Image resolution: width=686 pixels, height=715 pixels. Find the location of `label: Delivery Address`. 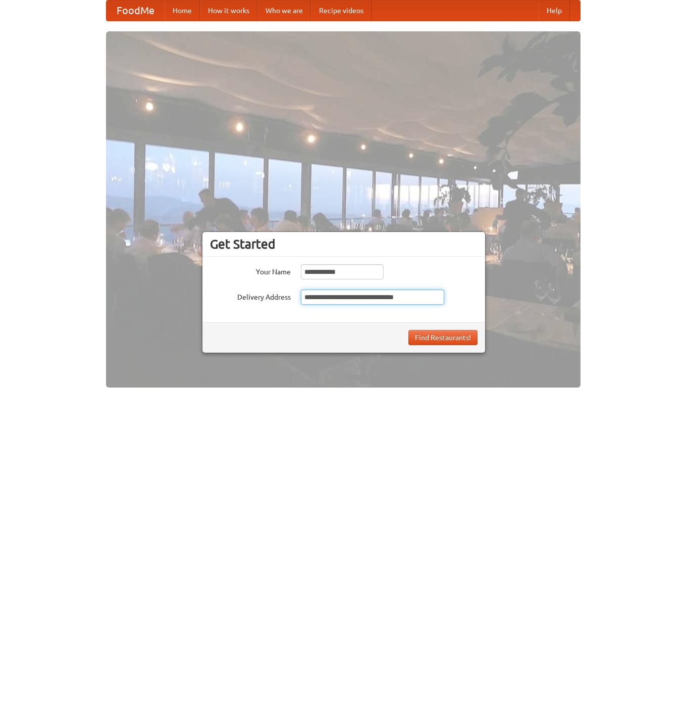

label: Delivery Address is located at coordinates (250, 295).